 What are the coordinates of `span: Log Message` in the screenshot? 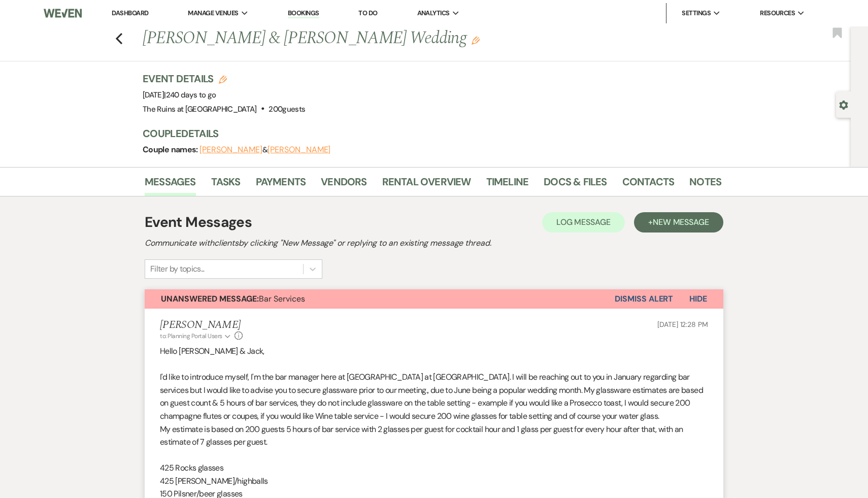 It's located at (584, 222).